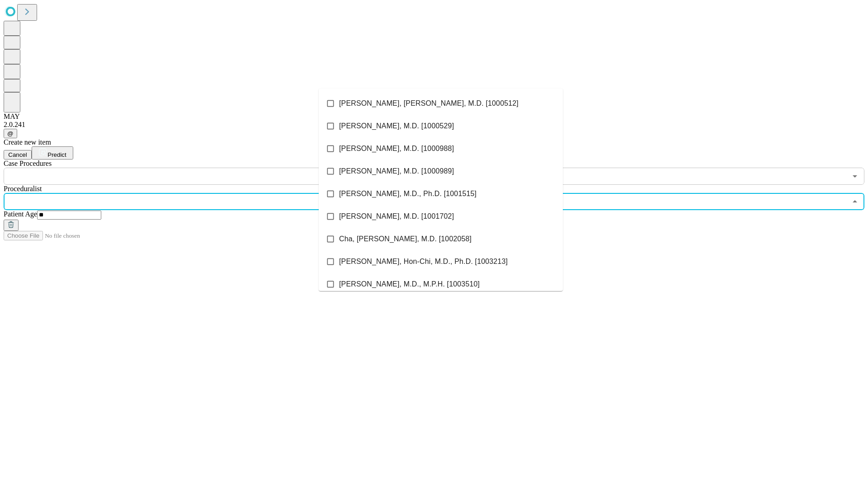 The image size is (868, 488). Describe the element at coordinates (18, 155) in the screenshot. I see `button: Cancel` at that location.